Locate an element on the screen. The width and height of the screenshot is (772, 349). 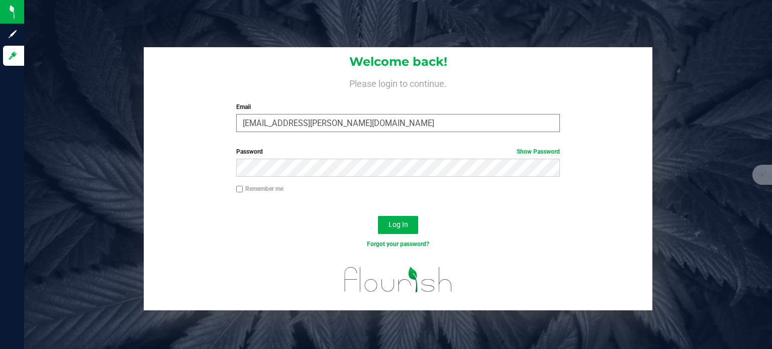
h1: Welcome back! is located at coordinates (398, 62).